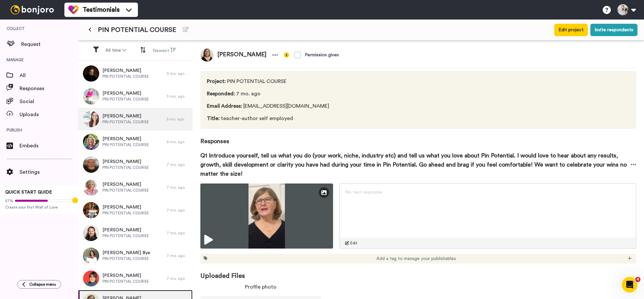 This screenshot has height=299, width=644. Describe the element at coordinates (49, 101) in the screenshot. I see `span: Social` at that location.